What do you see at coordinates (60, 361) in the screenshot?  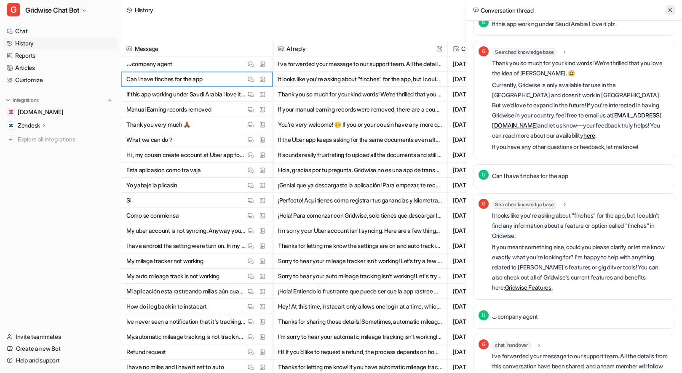 I see `a: Help and support` at bounding box center [60, 361].